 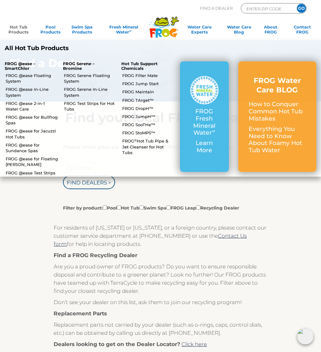 What do you see at coordinates (160, 329) in the screenshot?
I see `p: Replacement parts not carried by your dealer (such as o-rings, caps, control dials, etc.) can be ...` at bounding box center [160, 329].